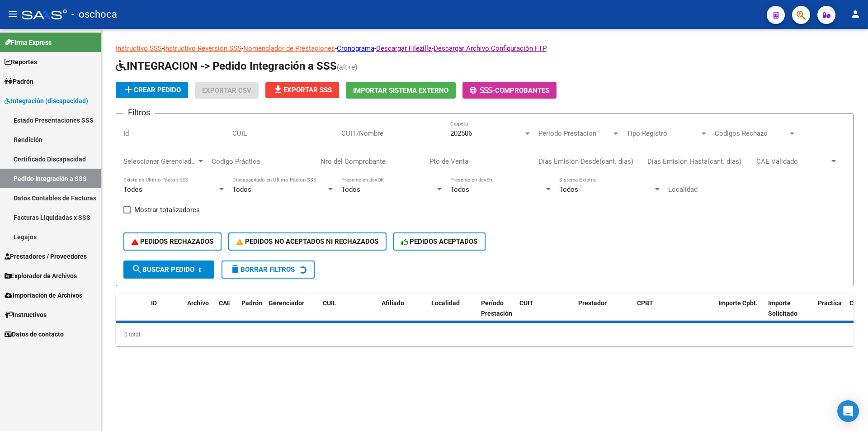  What do you see at coordinates (94, 15) in the screenshot?
I see `span: - oschoca` at bounding box center [94, 15].